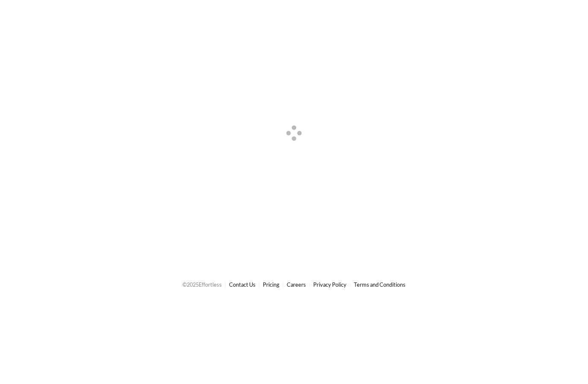 Image resolution: width=588 pixels, height=384 pixels. I want to click on a: Careers, so click(296, 285).